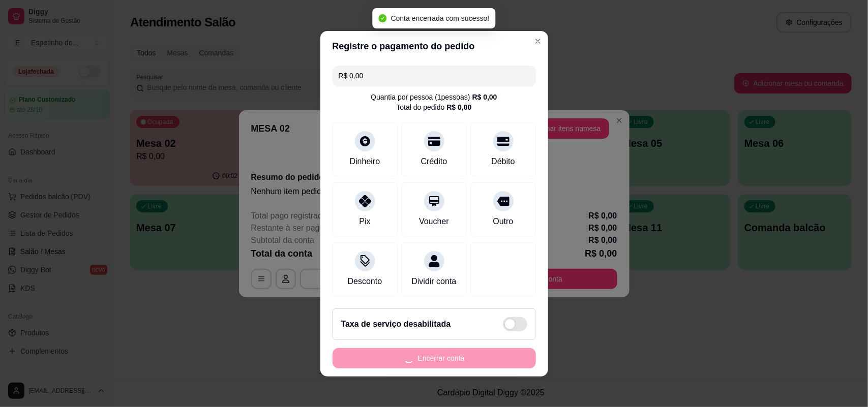  I want to click on div: Crédito, so click(434, 161).